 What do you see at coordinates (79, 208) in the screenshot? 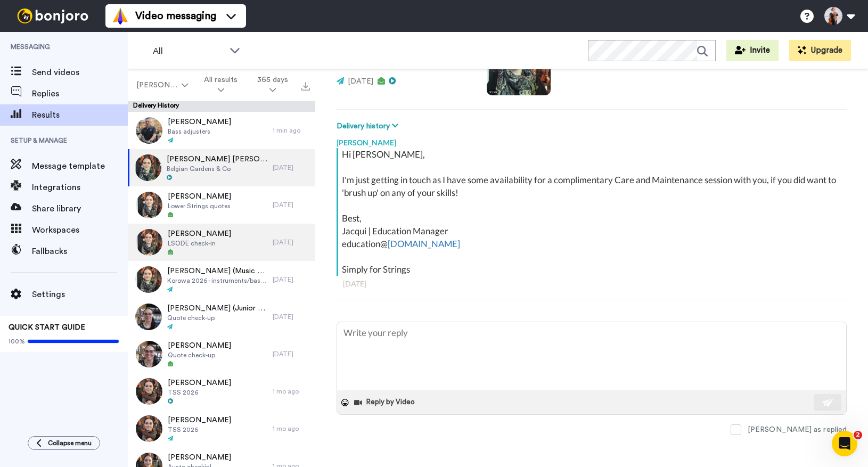
I see `span: Share library` at bounding box center [79, 208].